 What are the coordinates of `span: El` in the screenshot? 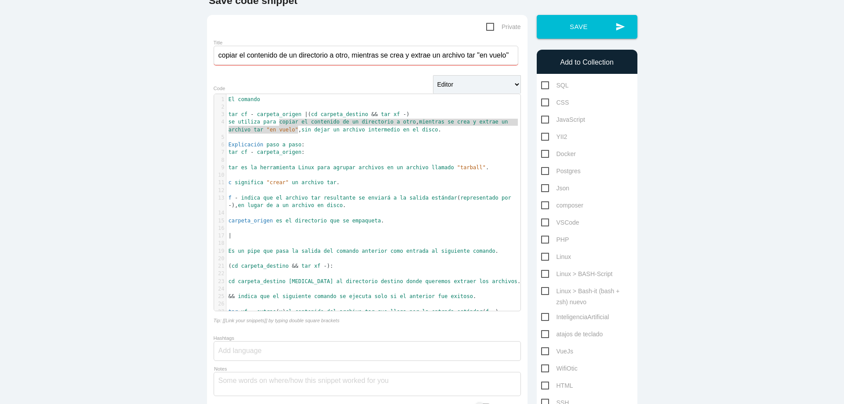 It's located at (232, 99).